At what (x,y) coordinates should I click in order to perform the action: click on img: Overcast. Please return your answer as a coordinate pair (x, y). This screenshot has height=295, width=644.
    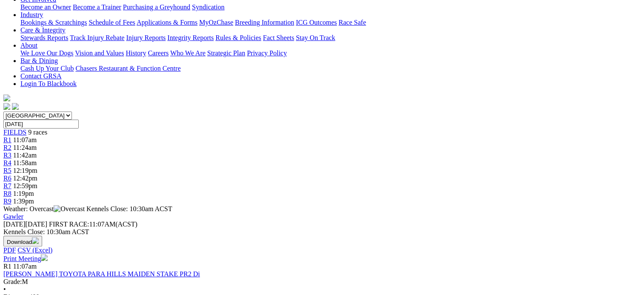
    Looking at the image, I should click on (69, 209).